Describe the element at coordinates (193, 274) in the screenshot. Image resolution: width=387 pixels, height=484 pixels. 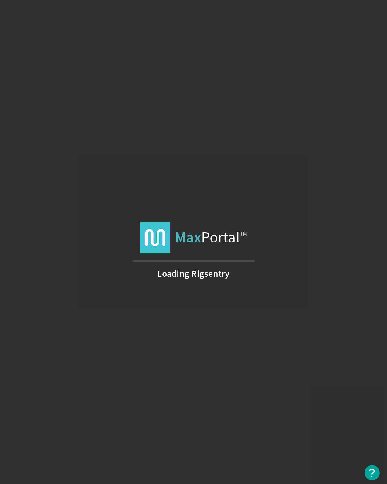
I see `strong: Loading Rigsentry` at that location.